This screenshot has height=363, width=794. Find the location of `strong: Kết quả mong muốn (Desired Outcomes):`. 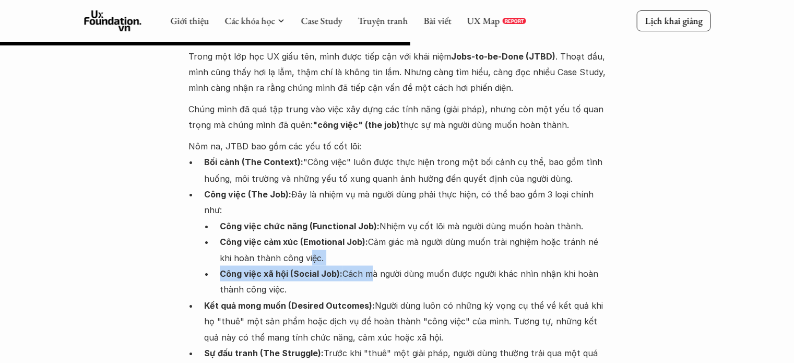

strong: Kết quả mong muốn (Desired Outcomes): is located at coordinates (289, 305).